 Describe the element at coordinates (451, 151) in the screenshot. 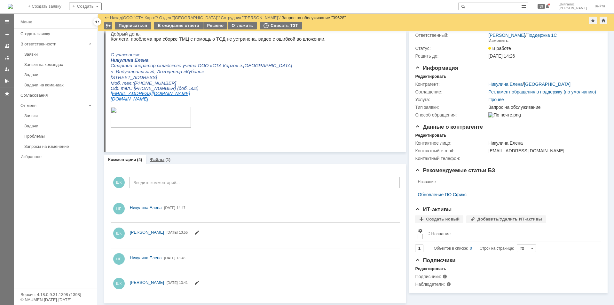

I see `div: Контактный e-mail:` at that location.